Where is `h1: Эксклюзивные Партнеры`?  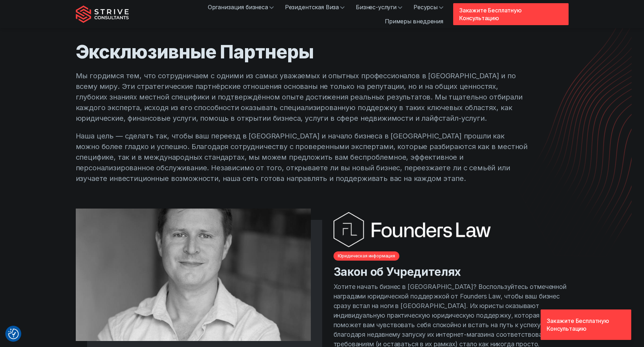 h1: Эксклюзивные Партнеры is located at coordinates (303, 52).